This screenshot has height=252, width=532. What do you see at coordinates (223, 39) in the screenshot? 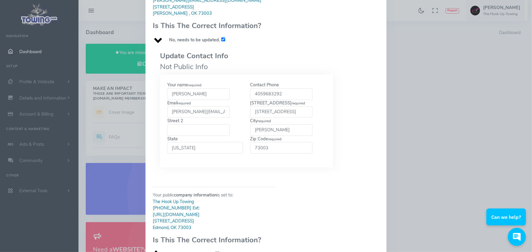
I see `input: No, needs to be updated.` at bounding box center [223, 39].